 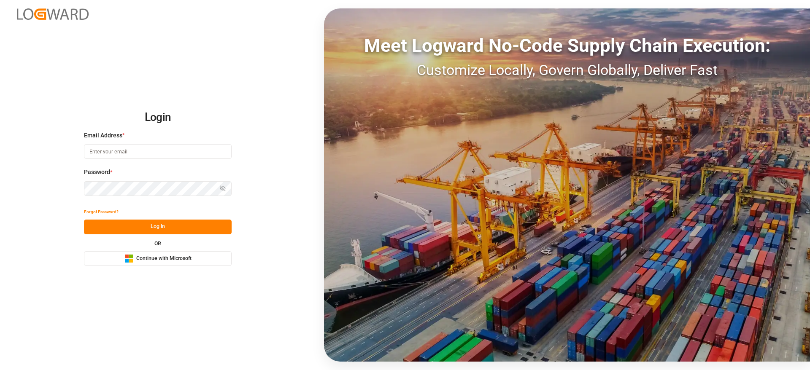 I want to click on button: Forgot Password?, so click(x=101, y=212).